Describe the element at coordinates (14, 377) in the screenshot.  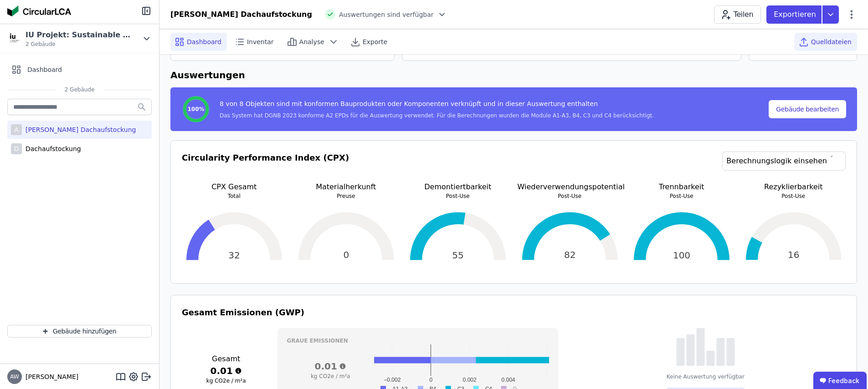
I see `span: AW` at that location.